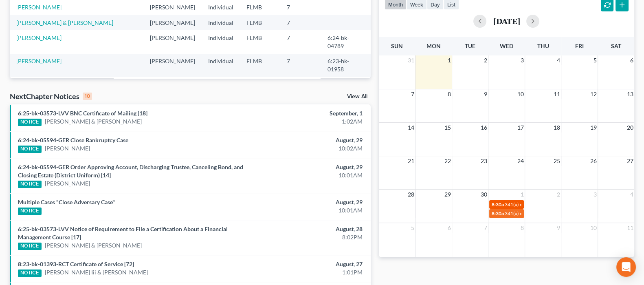  I want to click on td: 6:24-bk-04789, so click(345, 41).